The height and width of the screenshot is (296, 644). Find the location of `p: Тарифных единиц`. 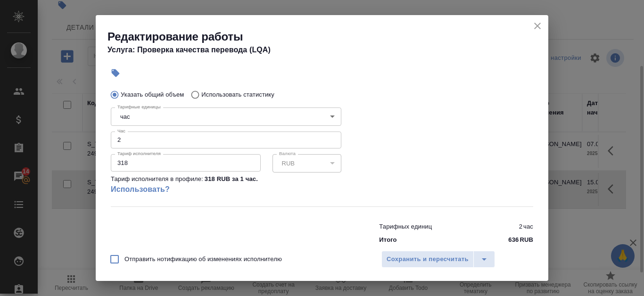

p: Тарифных единиц is located at coordinates (406, 227).